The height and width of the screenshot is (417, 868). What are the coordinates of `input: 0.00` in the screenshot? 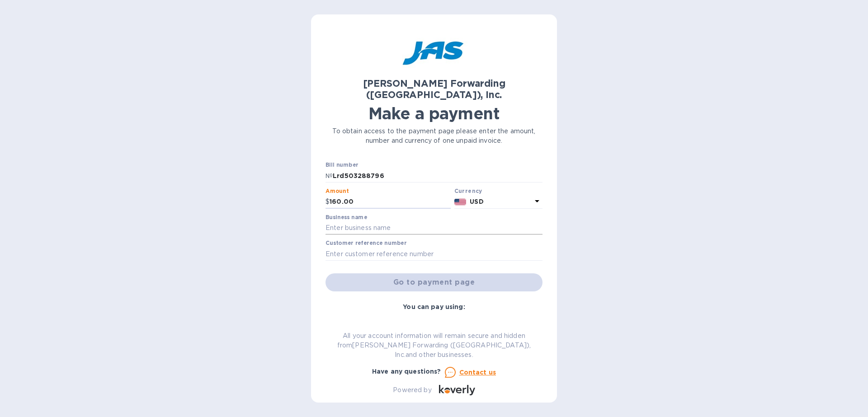 It's located at (390, 202).